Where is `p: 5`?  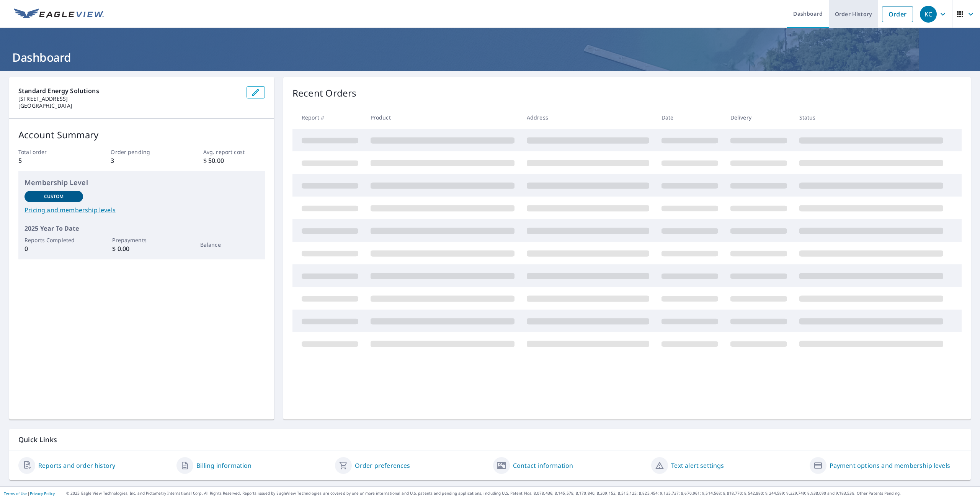
p: 5 is located at coordinates (49, 160).